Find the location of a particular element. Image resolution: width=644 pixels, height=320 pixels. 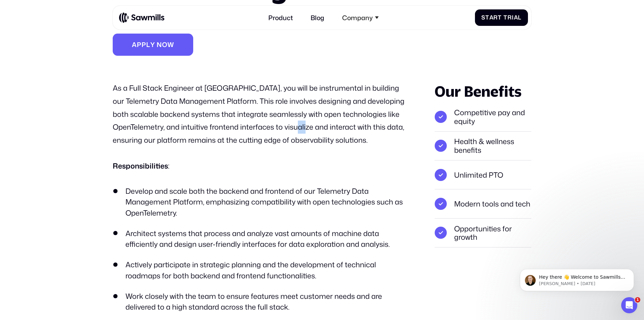

li: Work closely with the team to ensure features meet customer needs and are delivered to a high sta... is located at coordinates (261, 302).